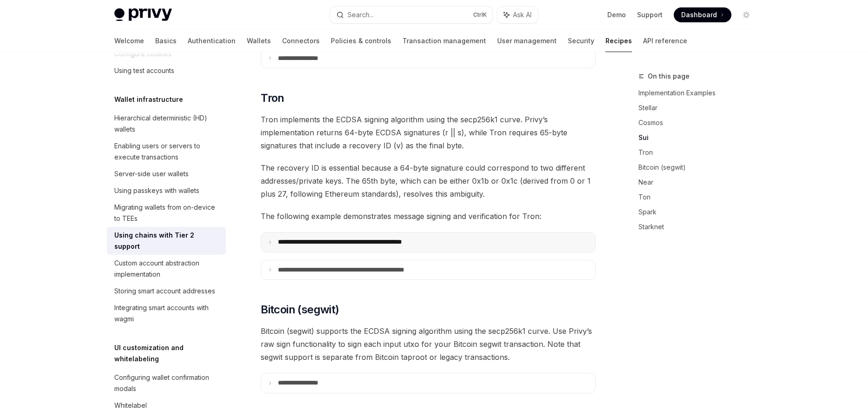  Describe the element at coordinates (170, 353) in the screenshot. I see `h5: UI customization and whitelabeling` at that location.